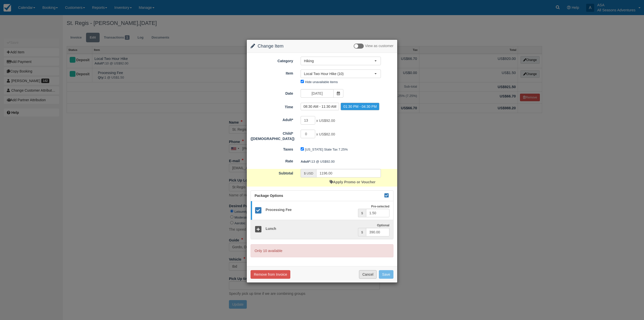  I want to click on label: Subtotal, so click(271, 173).